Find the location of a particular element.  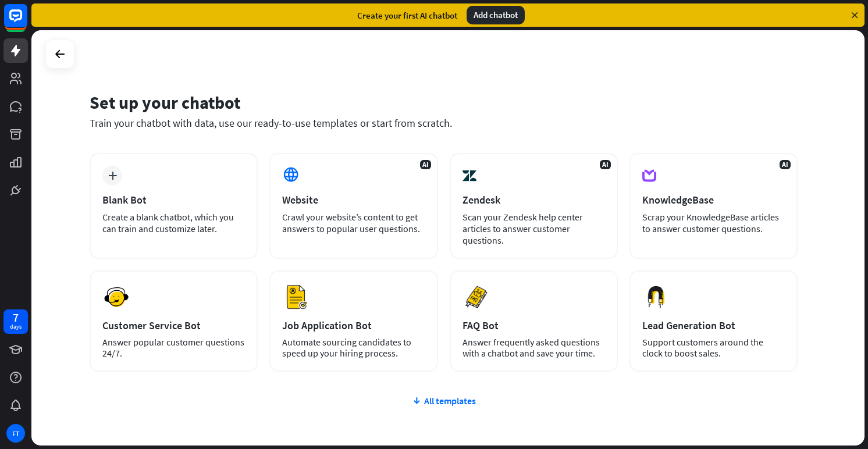

div: Lead Generation Bot is located at coordinates (713, 325).